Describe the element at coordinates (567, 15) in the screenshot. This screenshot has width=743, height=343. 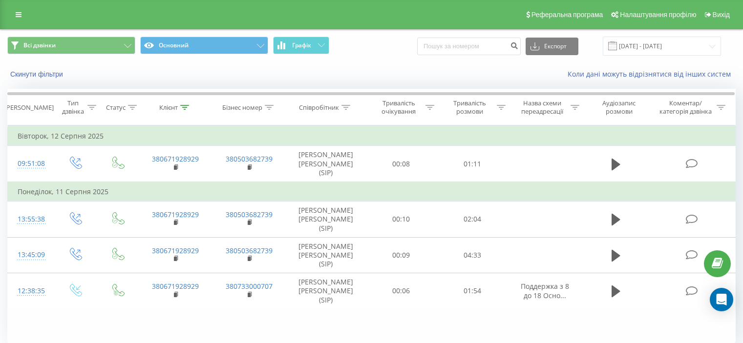
I see `span: Реферальна програма` at that location.